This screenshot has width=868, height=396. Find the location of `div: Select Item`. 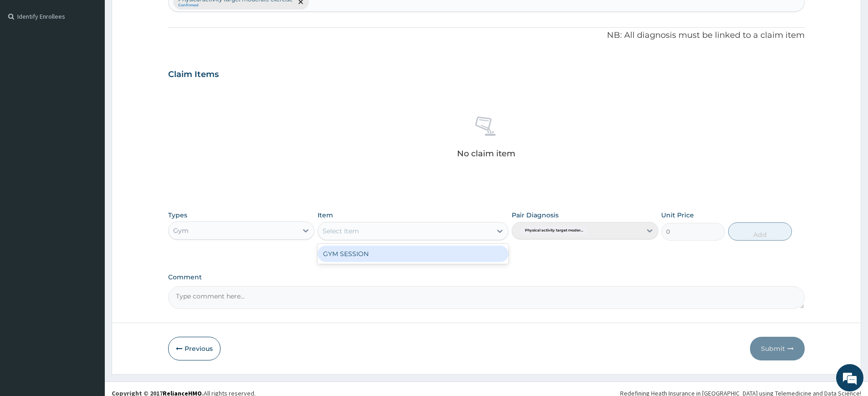

div: Select Item is located at coordinates (341, 231).